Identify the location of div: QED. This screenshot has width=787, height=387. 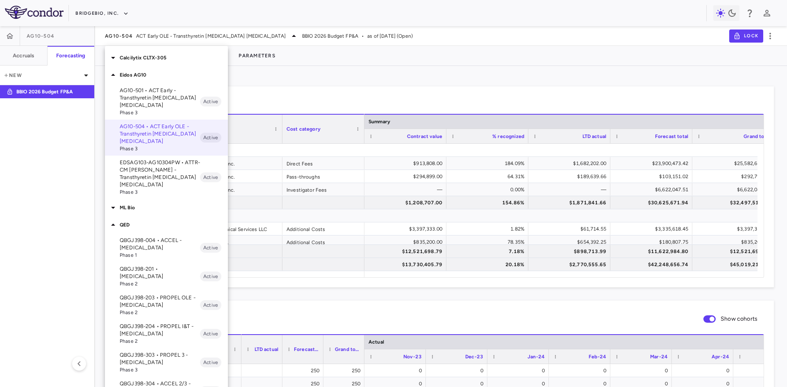
(166, 225).